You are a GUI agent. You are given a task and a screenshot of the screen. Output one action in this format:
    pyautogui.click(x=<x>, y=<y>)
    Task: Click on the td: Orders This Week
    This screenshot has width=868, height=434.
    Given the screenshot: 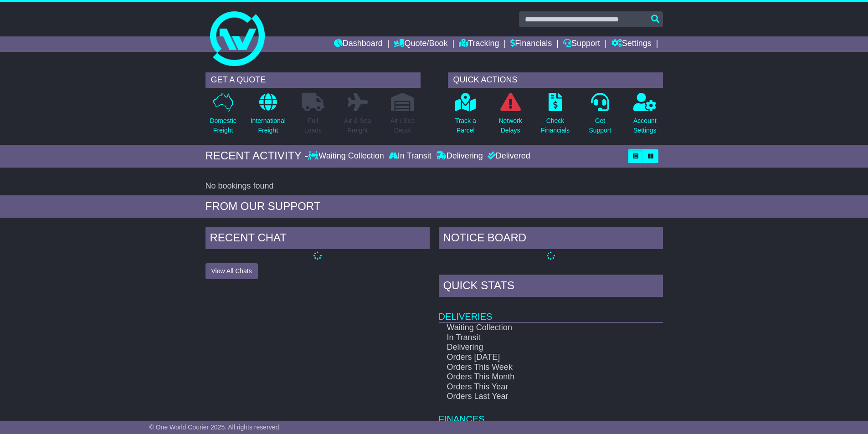 What is the action you would take?
    pyautogui.click(x=534, y=367)
    